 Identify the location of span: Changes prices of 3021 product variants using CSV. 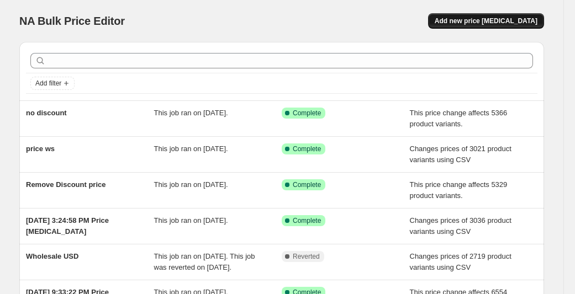
(460, 154).